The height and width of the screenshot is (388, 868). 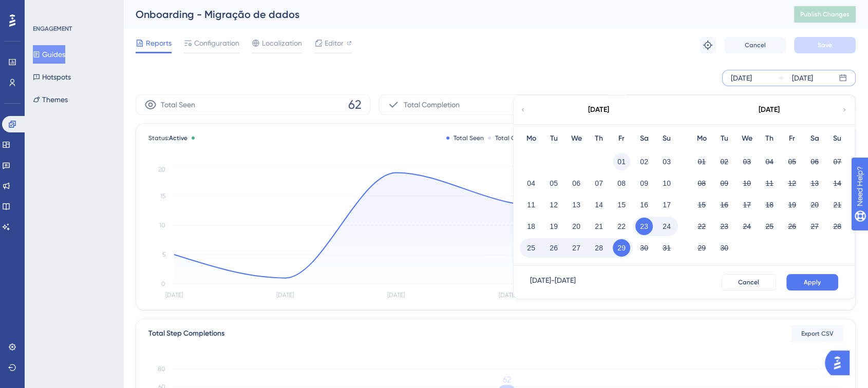 I want to click on tspan: 5, so click(x=164, y=255).